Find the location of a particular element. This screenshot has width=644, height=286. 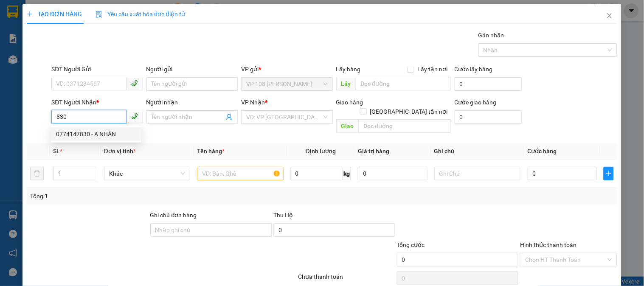

label: Cước giao hàng is located at coordinates (475, 102).